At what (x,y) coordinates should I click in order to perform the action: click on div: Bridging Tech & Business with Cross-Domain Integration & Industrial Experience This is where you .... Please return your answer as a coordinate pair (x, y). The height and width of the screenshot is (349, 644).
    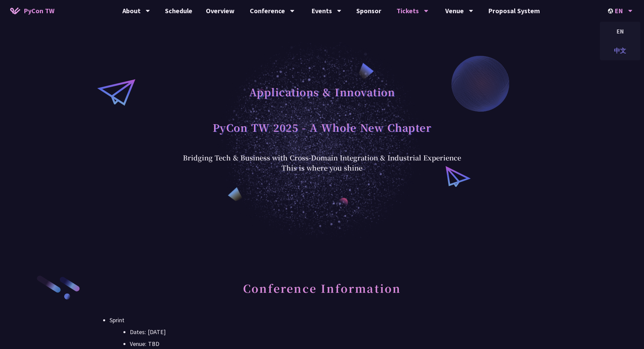
    Looking at the image, I should click on (322, 162).